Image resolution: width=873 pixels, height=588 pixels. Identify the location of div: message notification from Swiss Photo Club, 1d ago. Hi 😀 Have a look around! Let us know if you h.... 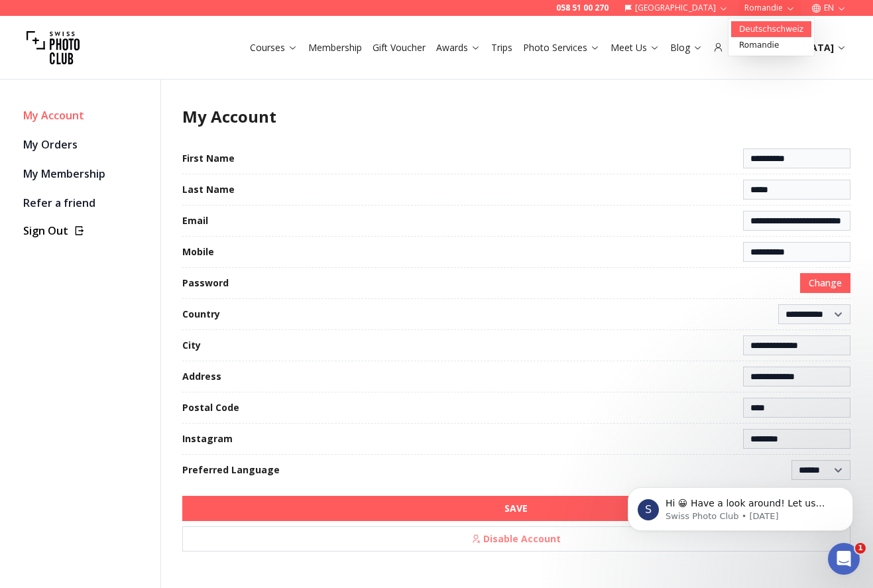
(133, 49).